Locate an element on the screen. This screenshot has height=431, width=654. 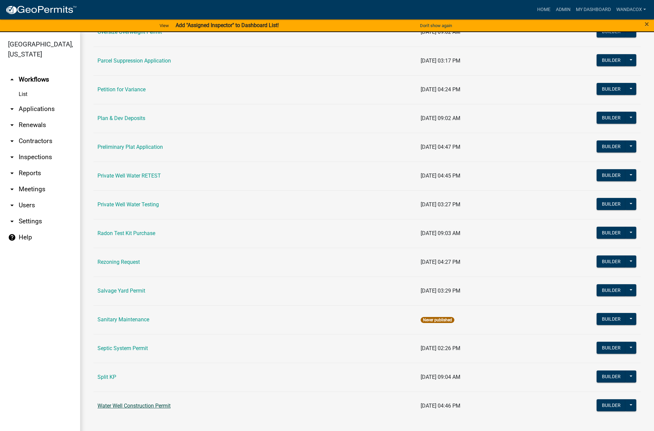
strong: Add "Assigned Inspector" to Dashboard List! is located at coordinates (227, 25).